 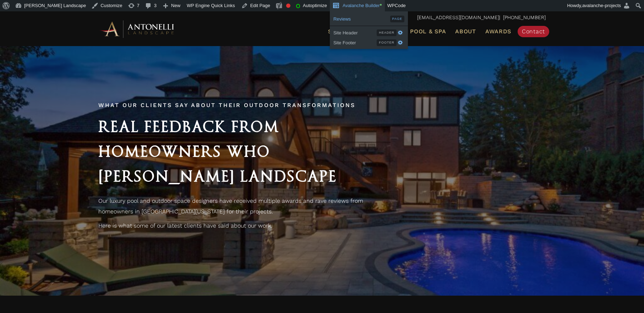 What do you see at coordinates (387, 42) in the screenshot?
I see `span: FOOTER` at bounding box center [387, 42].